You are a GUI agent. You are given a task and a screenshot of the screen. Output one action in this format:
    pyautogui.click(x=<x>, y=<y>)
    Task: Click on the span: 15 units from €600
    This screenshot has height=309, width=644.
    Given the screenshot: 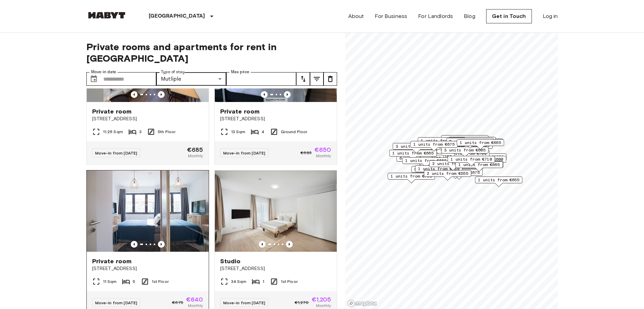 What is the action you would take?
    pyautogui.click(x=481, y=159)
    